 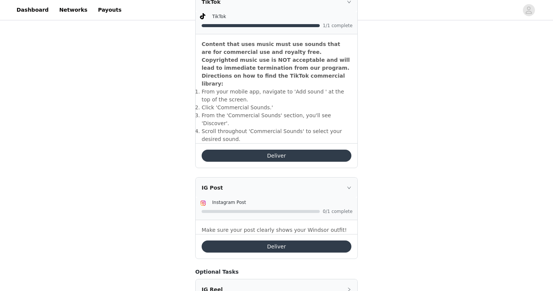 I want to click on span: 1/1 complete, so click(x=338, y=26).